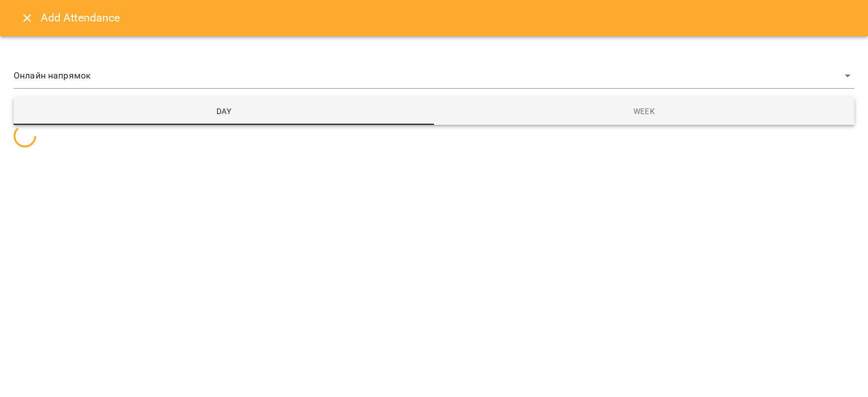 This screenshot has width=868, height=397. Describe the element at coordinates (224, 111) in the screenshot. I see `span: Day` at that location.